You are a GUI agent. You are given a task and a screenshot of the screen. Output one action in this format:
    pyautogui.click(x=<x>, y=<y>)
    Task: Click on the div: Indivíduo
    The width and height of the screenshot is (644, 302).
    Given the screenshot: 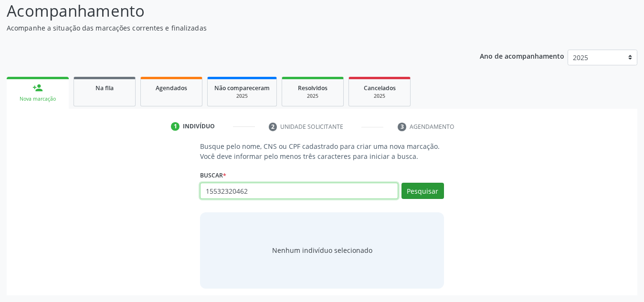 What is the action you would take?
    pyautogui.click(x=199, y=126)
    